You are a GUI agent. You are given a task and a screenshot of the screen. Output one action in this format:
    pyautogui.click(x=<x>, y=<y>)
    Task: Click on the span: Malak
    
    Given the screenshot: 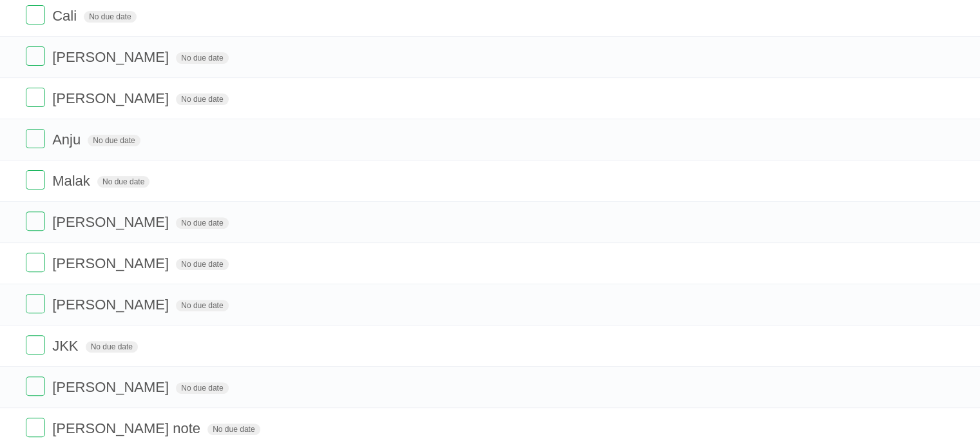 What is the action you would take?
    pyautogui.click(x=73, y=181)
    